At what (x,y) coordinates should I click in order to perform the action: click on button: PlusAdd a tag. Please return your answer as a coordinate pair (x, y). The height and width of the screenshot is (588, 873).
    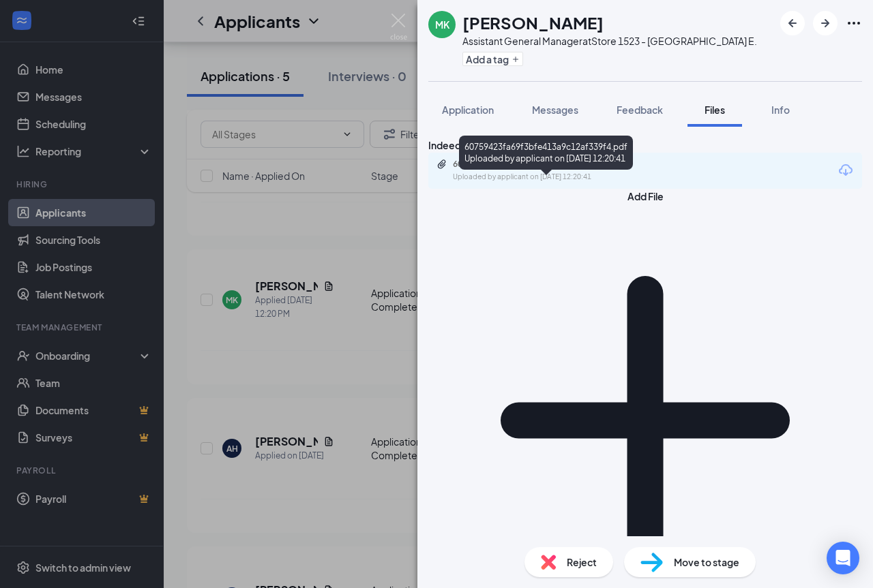
    Looking at the image, I should click on (492, 59).